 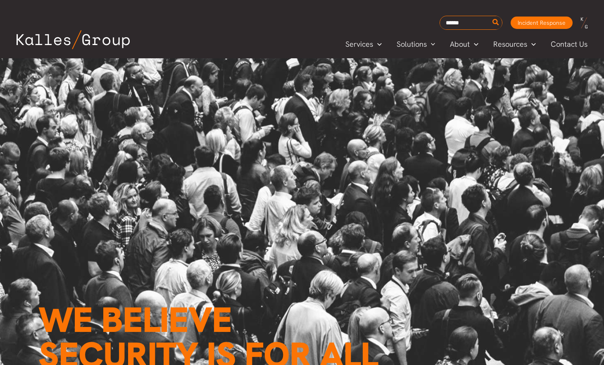 What do you see at coordinates (496, 23) in the screenshot?
I see `button: Search` at bounding box center [496, 23].